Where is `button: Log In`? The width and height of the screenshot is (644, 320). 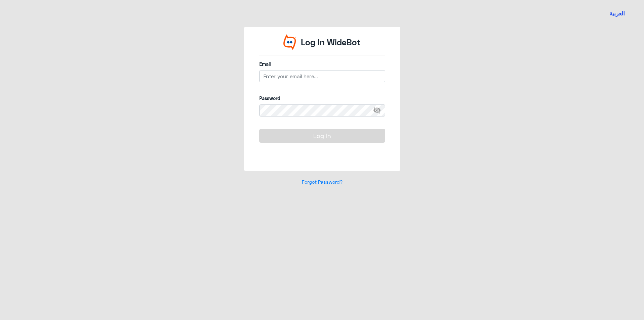
button: Log In is located at coordinates (322, 135).